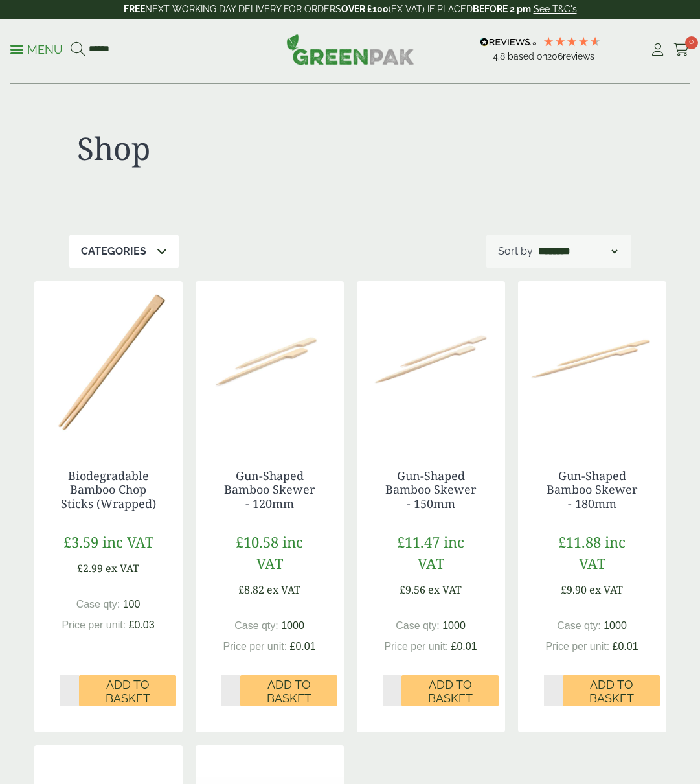 The height and width of the screenshot is (784, 700). Describe the element at coordinates (431, 362) in the screenshot. I see `img: 2920034 Gun Shaped Bamboo Skewer 150mm` at that location.